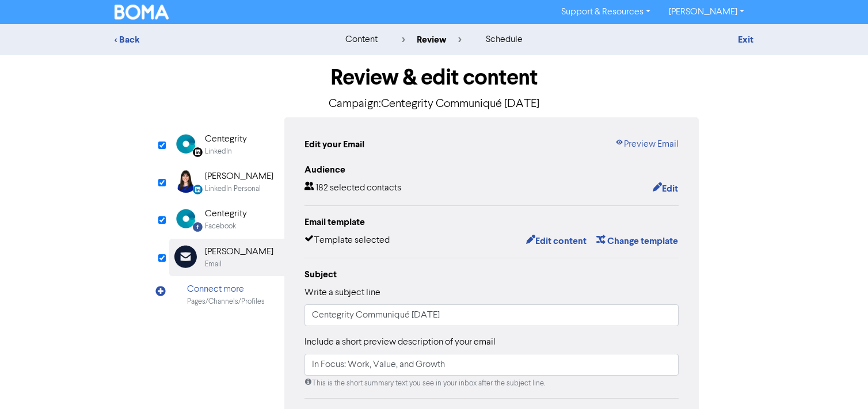 The height and width of the screenshot is (409, 868). What do you see at coordinates (215, 40) in the screenshot?
I see `div: < Back` at bounding box center [215, 40].